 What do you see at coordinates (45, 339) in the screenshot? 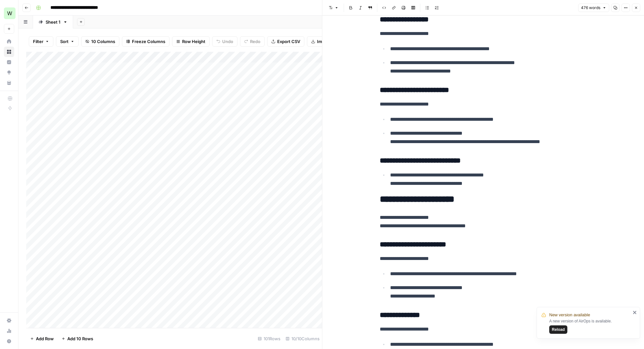
I see `span: Add Row` at bounding box center [45, 339].